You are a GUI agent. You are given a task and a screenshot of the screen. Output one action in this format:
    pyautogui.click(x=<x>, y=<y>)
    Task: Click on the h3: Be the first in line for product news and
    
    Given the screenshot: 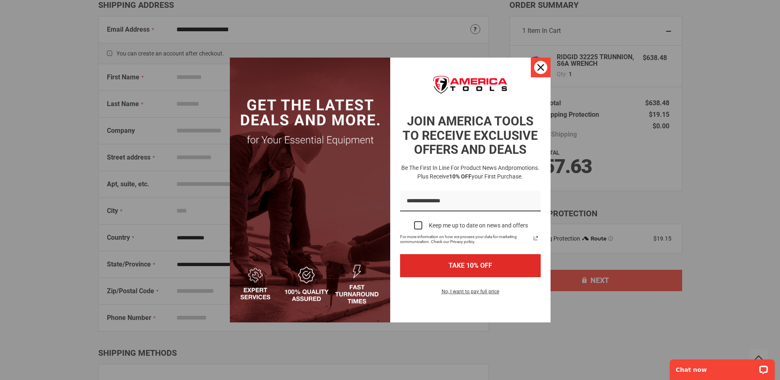 What is the action you would take?
    pyautogui.click(x=471, y=172)
    